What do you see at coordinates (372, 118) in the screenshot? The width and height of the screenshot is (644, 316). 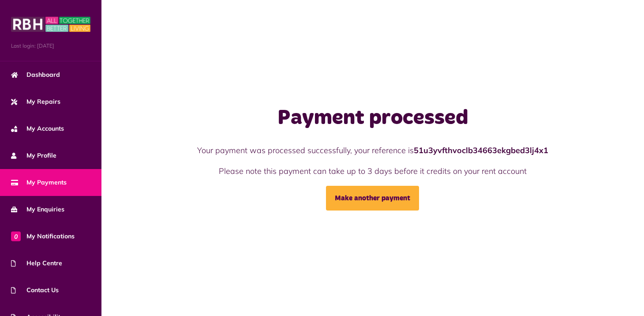 I see `h1: Payment processed` at bounding box center [372, 118].